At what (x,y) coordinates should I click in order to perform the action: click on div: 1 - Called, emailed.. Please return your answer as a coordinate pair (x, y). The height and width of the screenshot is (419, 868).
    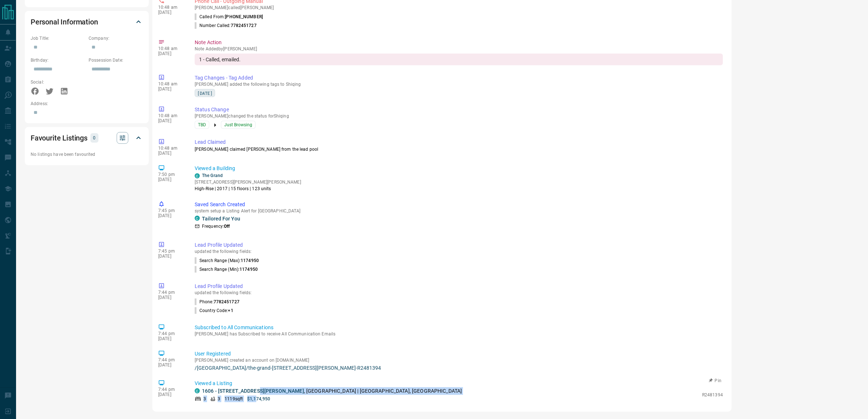
    Looking at the image, I should click on (459, 60).